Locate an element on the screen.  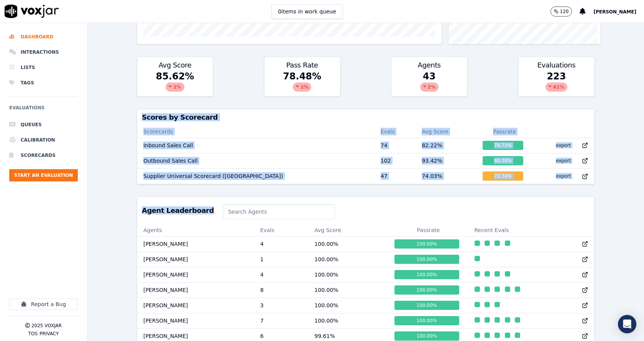
td: Outbound Sales Call is located at coordinates (256, 160).